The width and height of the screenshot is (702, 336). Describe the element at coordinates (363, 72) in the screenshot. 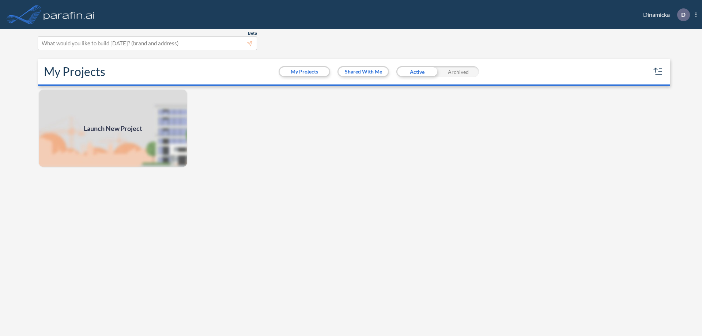

I see `button: Shared With Me` at that location.